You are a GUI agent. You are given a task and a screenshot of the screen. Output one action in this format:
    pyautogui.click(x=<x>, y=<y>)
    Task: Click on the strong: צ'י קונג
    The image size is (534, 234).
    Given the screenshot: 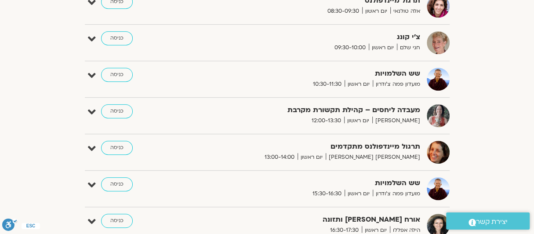 What is the action you would take?
    pyautogui.click(x=313, y=37)
    